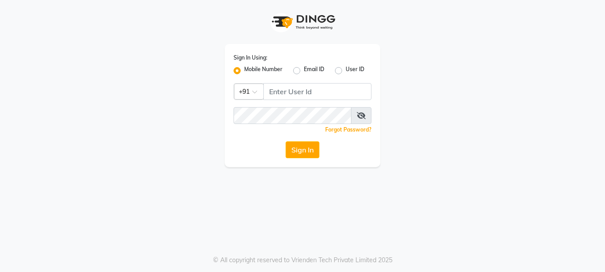  I want to click on button: Sign In, so click(303, 150).